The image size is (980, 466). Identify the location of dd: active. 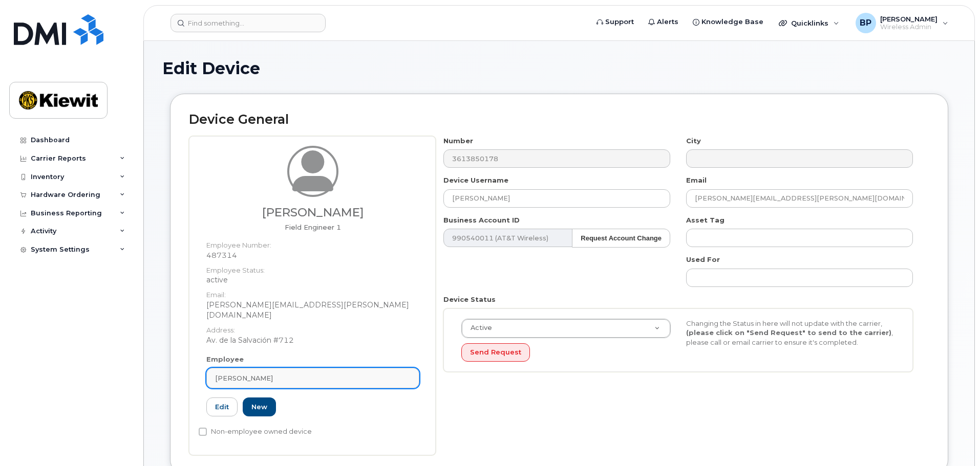
(313, 280).